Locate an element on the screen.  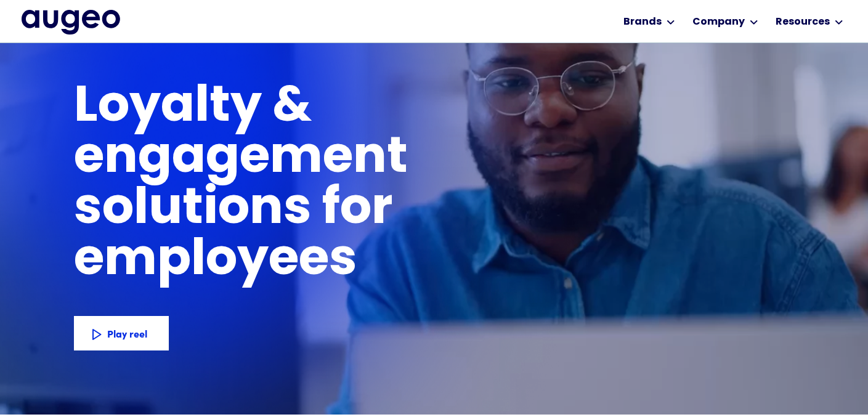
div: Brands is located at coordinates (643, 23).